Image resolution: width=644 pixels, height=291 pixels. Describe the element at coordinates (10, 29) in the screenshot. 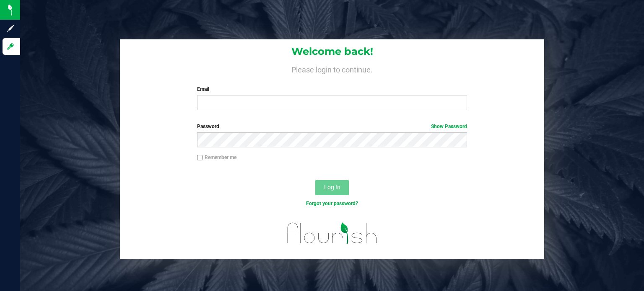

I see `inline-svg: Sign up` at that location.